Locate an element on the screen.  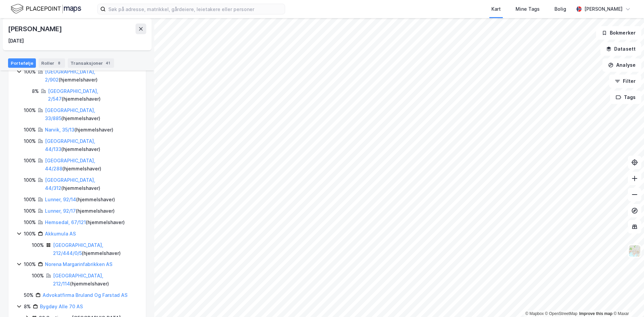
div: 8 is located at coordinates (59, 63).